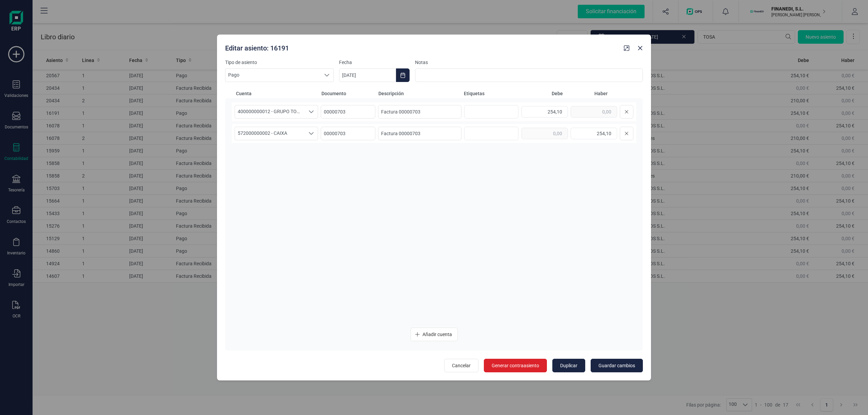 This screenshot has height=415, width=868. I want to click on span: Haber, so click(587, 94).